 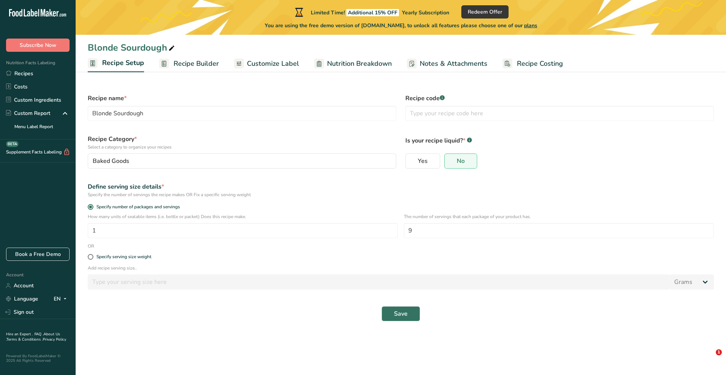 What do you see at coordinates (33, 337) in the screenshot?
I see `a: About Us .` at bounding box center [33, 337].